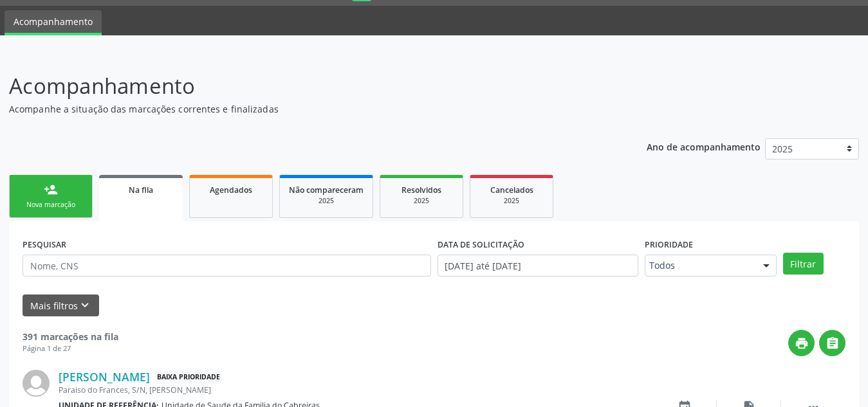  Describe the element at coordinates (227, 266) in the screenshot. I see `input: Nome, CNS` at that location.